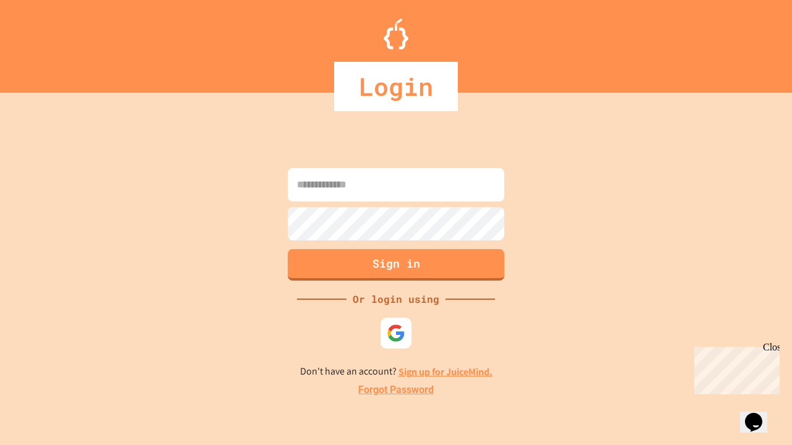 The height and width of the screenshot is (445, 792). Describe the element at coordinates (396, 333) in the screenshot. I see `img: google-icon.svg` at that location.